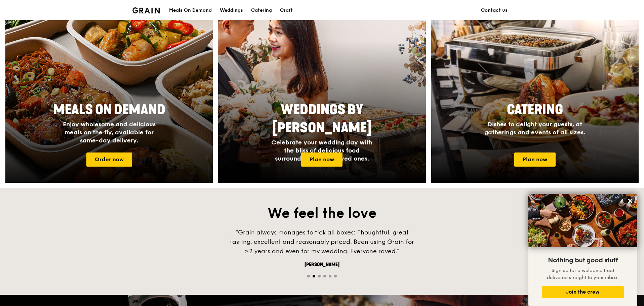 The width and height of the screenshot is (644, 306). What do you see at coordinates (535, 110) in the screenshot?
I see `span: Catering` at bounding box center [535, 110].